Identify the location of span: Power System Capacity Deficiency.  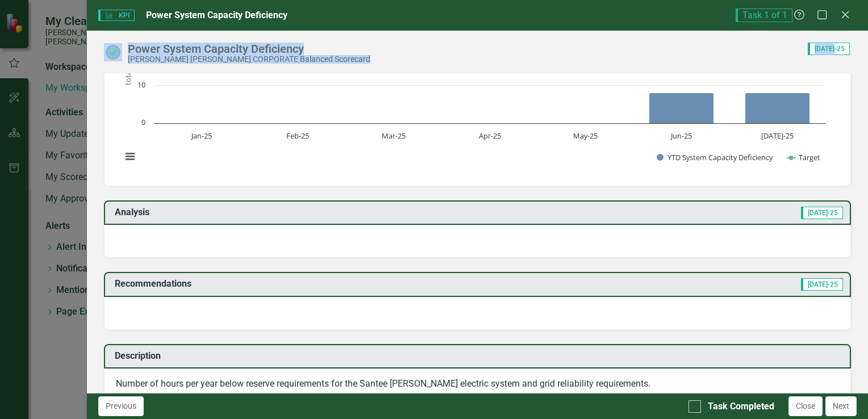
(217, 15).